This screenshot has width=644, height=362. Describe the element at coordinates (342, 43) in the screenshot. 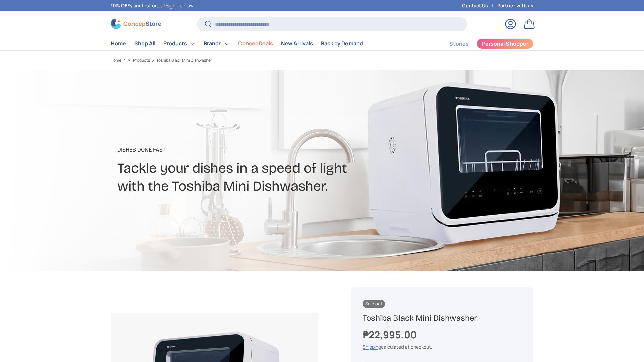

I see `a: Back by Demand` at that location.